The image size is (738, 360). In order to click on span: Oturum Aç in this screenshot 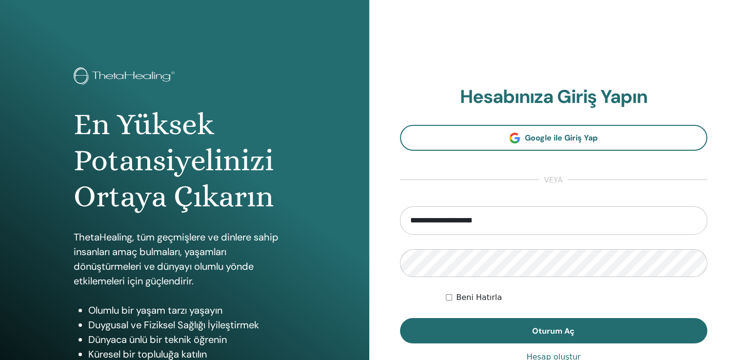, I will do `click(553, 331)`.